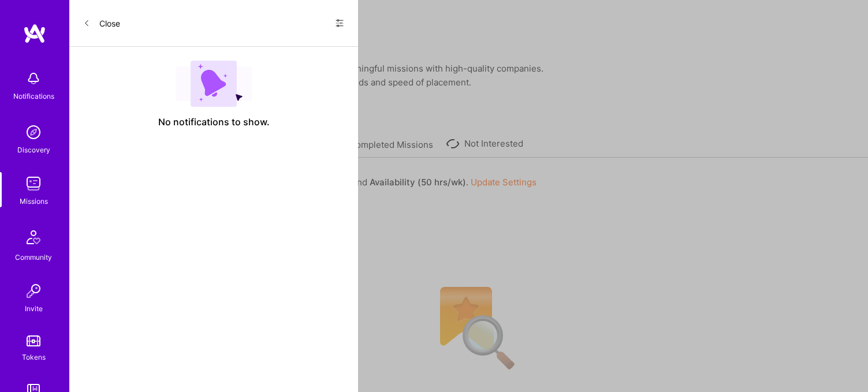  Describe the element at coordinates (33, 237) in the screenshot. I see `img: Community` at that location.